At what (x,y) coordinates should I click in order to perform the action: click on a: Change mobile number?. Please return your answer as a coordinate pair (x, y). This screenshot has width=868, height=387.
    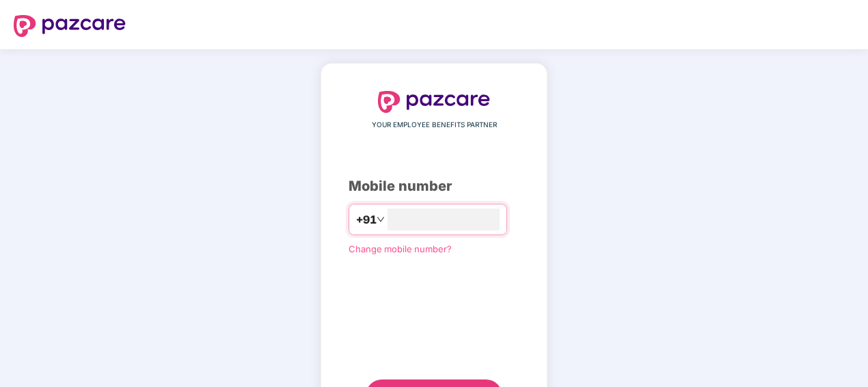
    Looking at the image, I should click on (400, 249).